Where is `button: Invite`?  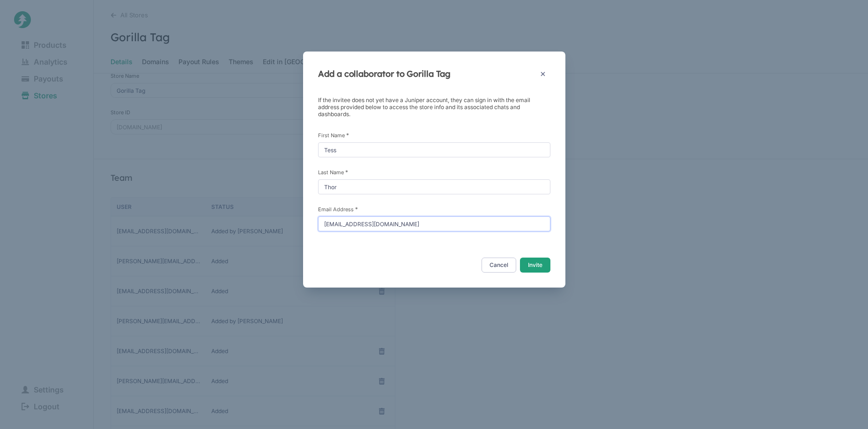
button: Invite is located at coordinates (535, 265).